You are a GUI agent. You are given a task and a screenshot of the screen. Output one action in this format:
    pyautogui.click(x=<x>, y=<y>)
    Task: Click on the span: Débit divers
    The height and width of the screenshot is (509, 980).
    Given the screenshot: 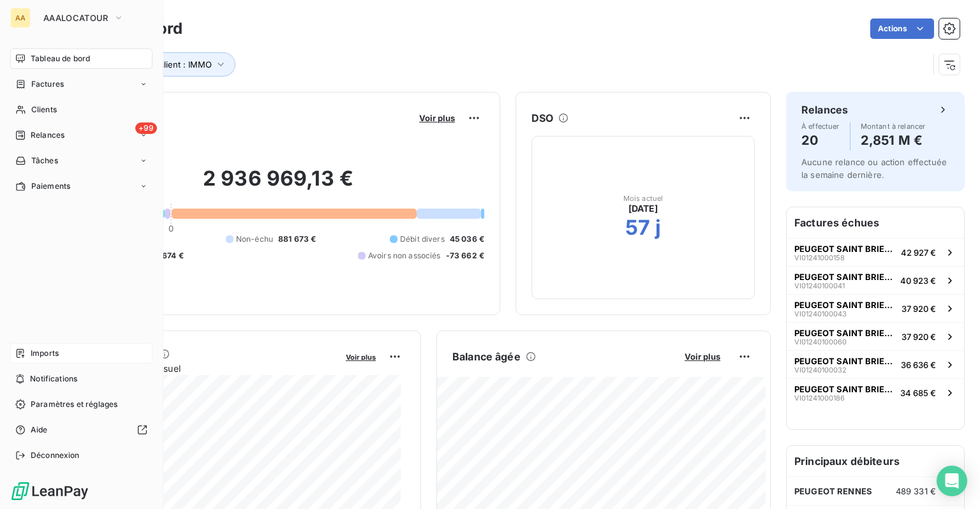 What is the action you would take?
    pyautogui.click(x=422, y=239)
    